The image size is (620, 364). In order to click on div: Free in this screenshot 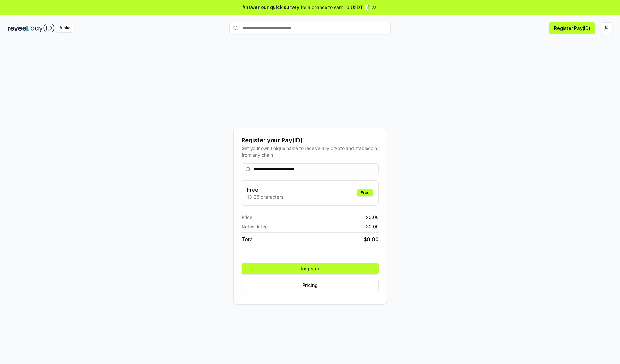, I will do `click(365, 193)`.